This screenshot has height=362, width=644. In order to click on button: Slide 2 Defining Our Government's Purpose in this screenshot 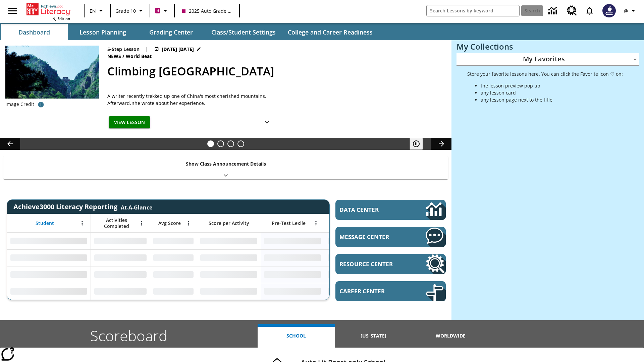, I will do `click(221, 144)`.